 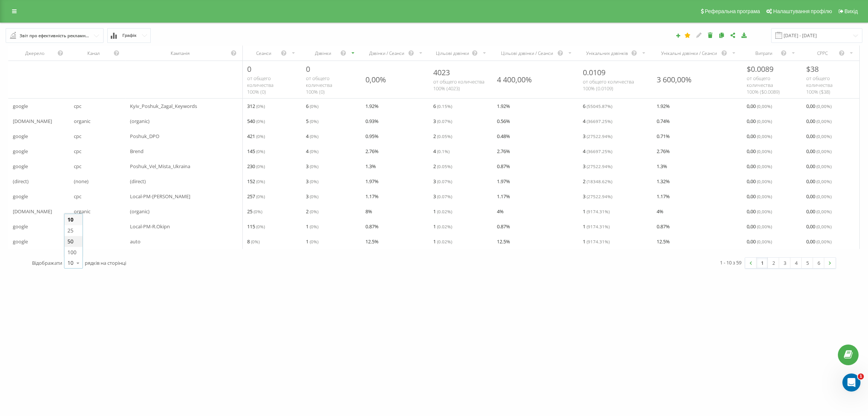 What do you see at coordinates (445, 106) in the screenshot?
I see `span: ( 0.15 %)` at bounding box center [445, 106].